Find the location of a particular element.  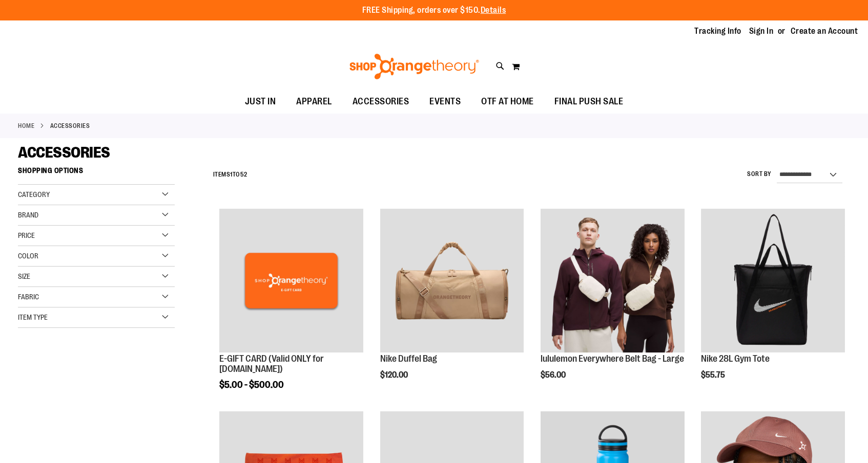

span: Fabric is located at coordinates (28, 297).